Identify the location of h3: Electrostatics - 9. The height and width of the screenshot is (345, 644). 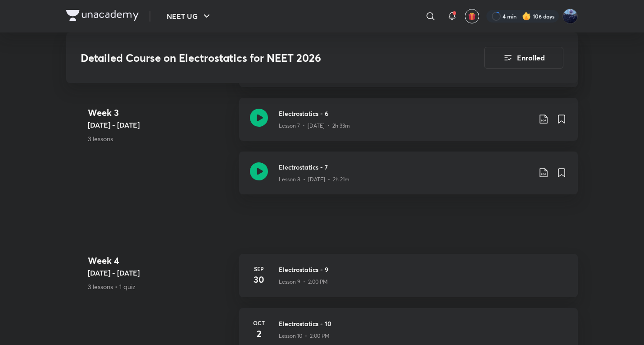
(423, 270).